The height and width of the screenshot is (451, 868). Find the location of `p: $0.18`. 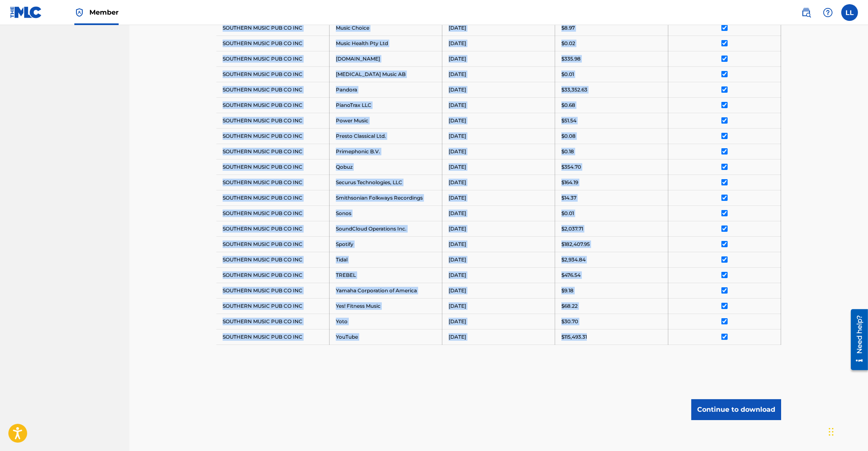

p: $0.18 is located at coordinates (567, 152).